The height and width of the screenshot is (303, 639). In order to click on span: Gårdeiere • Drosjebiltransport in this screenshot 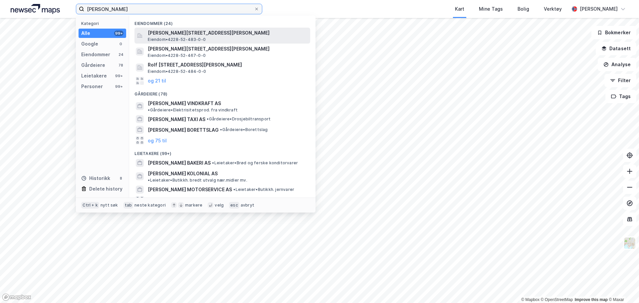, I will do `click(239, 119)`.